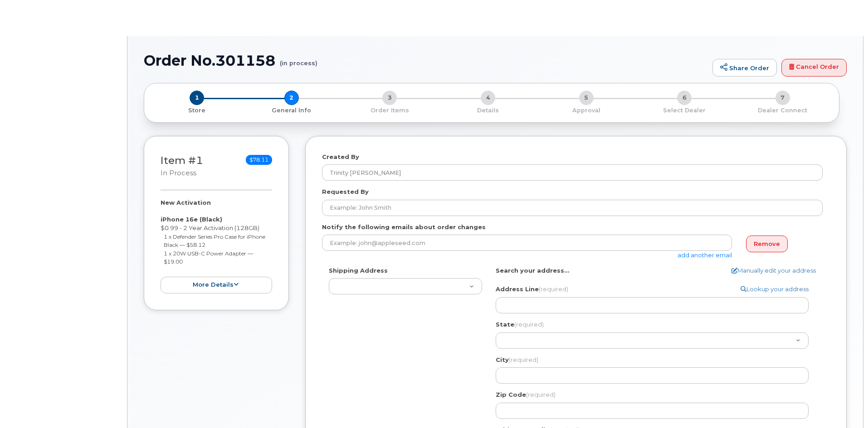 Image resolution: width=868 pixels, height=428 pixels. I want to click on a: Remove, so click(766, 244).